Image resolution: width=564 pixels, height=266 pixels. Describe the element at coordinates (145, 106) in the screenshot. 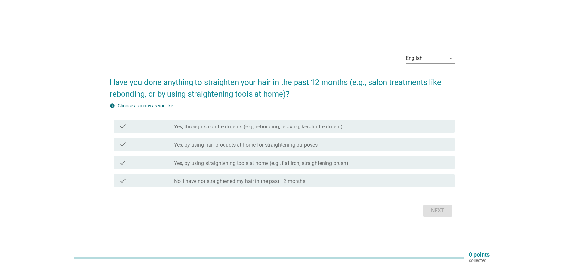

I see `label: Choose as many as you like` at that location.